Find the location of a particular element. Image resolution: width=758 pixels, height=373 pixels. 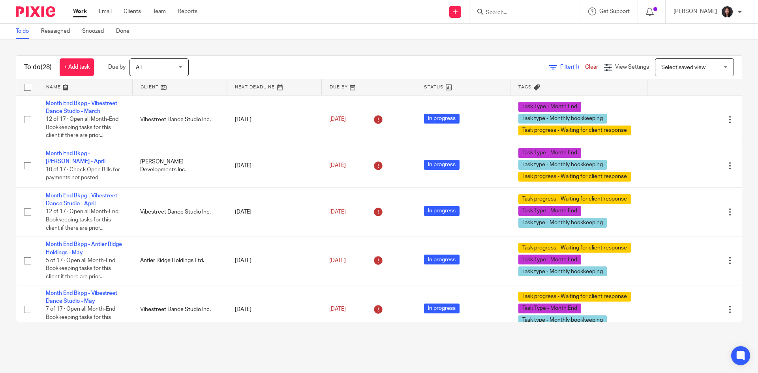

a: To do is located at coordinates (25, 31).